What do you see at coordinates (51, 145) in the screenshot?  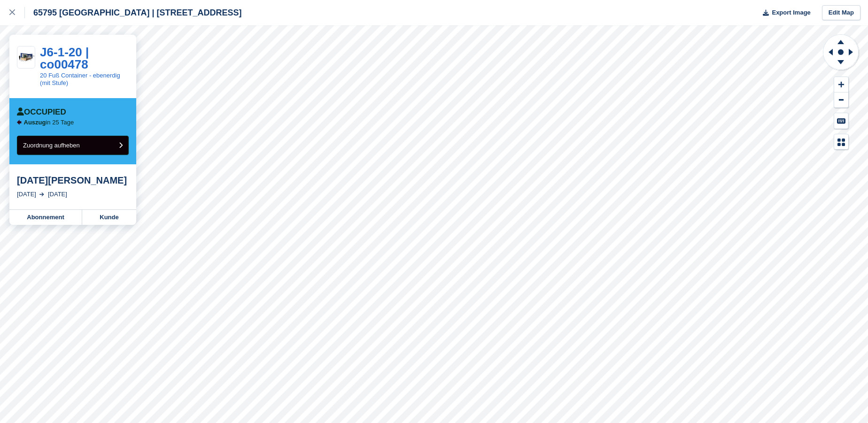 I see `span: Zuordnung aufheben` at bounding box center [51, 145].